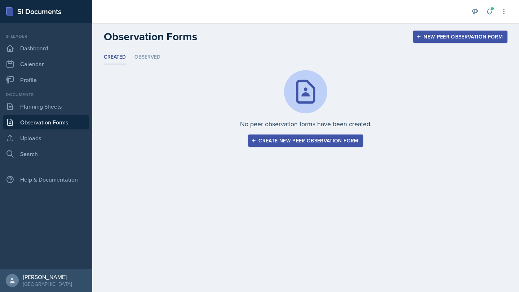  What do you see at coordinates (46, 95) in the screenshot?
I see `div: Documents` at bounding box center [46, 95].